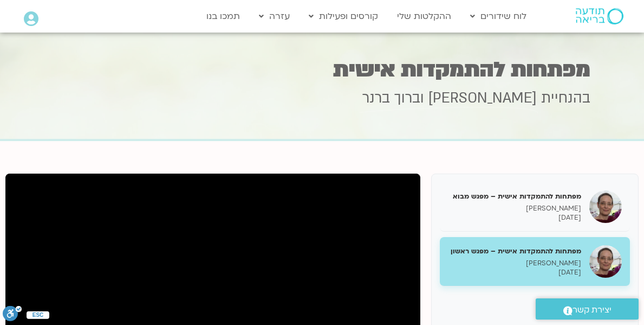  I want to click on a: לוח שידורים, so click(498, 17).